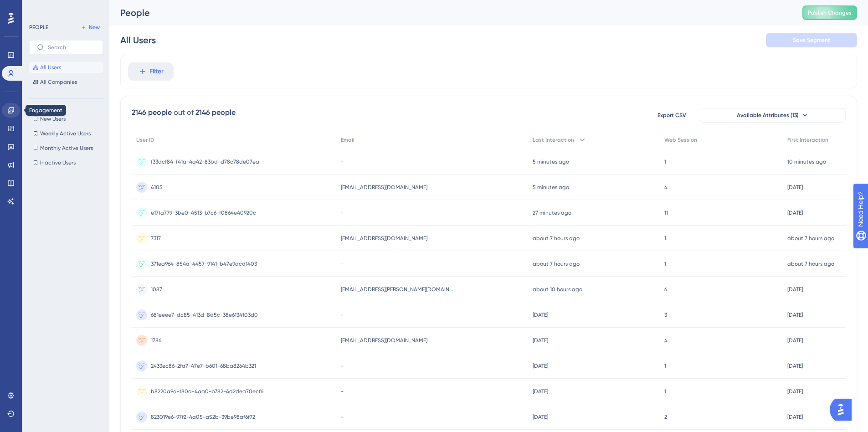  Describe the element at coordinates (205, 162) in the screenshot. I see `span: f33dcf84-f41a-4a42-83bd-d78c78de07ea` at that location.